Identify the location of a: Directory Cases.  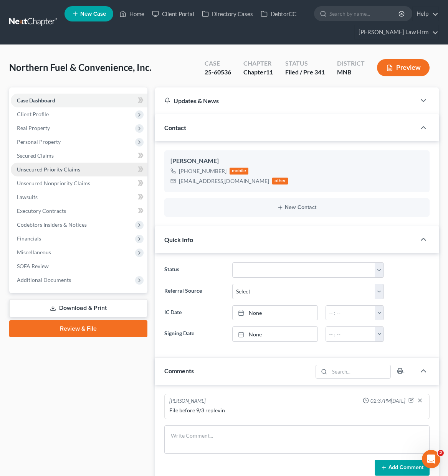
(227, 14).